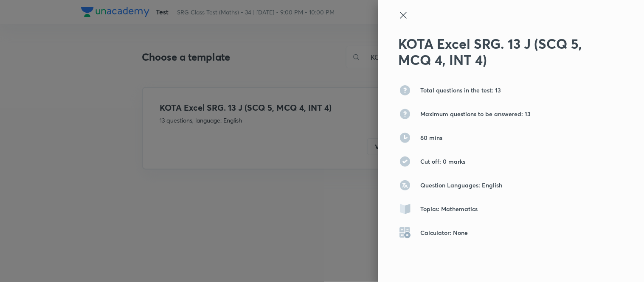 This screenshot has width=644, height=282. I want to click on img: Cut off: 0 marks, so click(405, 161).